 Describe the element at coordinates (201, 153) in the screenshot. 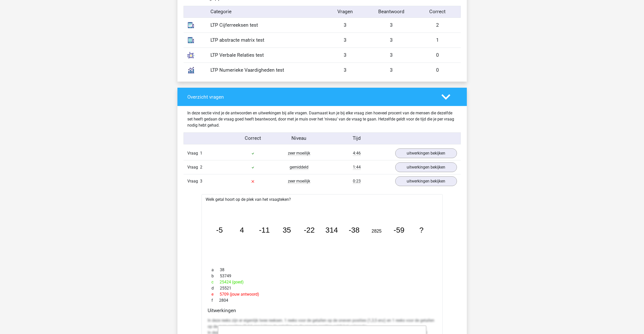

I see `span: 1` at that location.